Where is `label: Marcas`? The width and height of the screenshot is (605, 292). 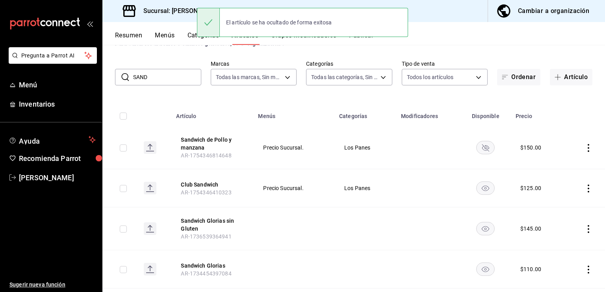 label: Marcas is located at coordinates (254, 64).